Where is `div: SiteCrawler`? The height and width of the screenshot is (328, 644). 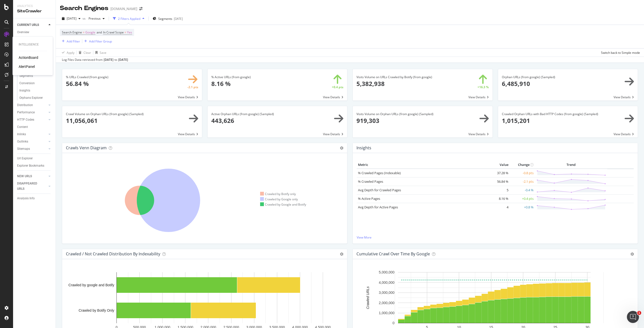 div: SiteCrawler is located at coordinates (34, 11).